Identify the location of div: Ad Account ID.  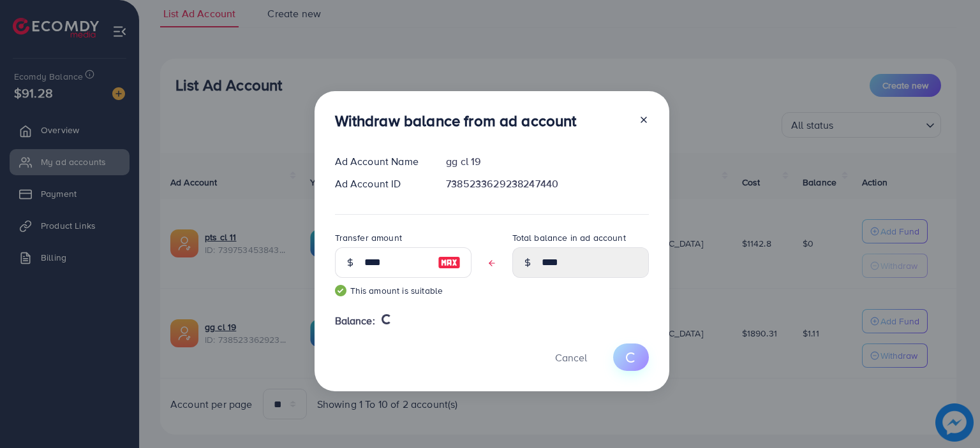
(380, 184).